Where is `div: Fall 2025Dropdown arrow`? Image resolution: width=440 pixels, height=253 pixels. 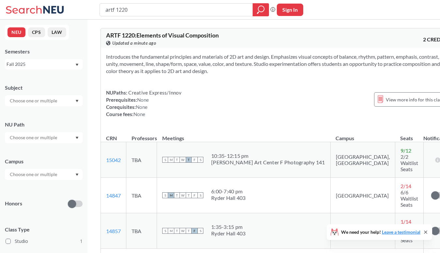
div: Fall 2025Dropdown arrow is located at coordinates (44, 64).